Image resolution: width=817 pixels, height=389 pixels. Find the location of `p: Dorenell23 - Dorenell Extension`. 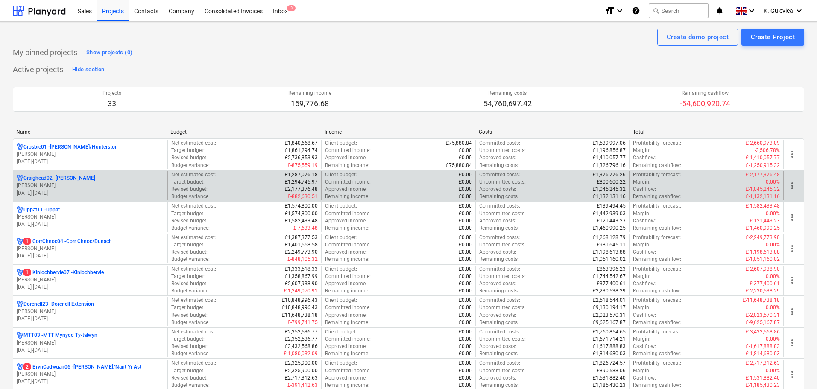

p: Dorenell23 - Dorenell Extension is located at coordinates (58, 304).